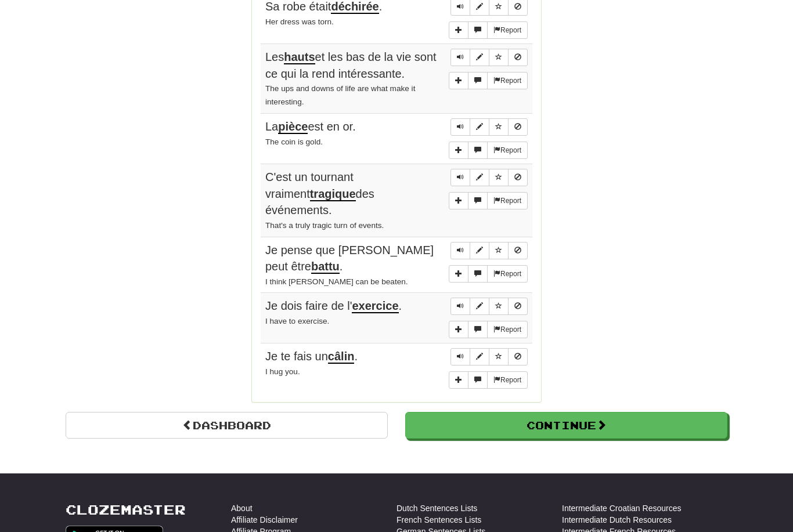 The image size is (793, 532). I want to click on u: battu, so click(325, 267).